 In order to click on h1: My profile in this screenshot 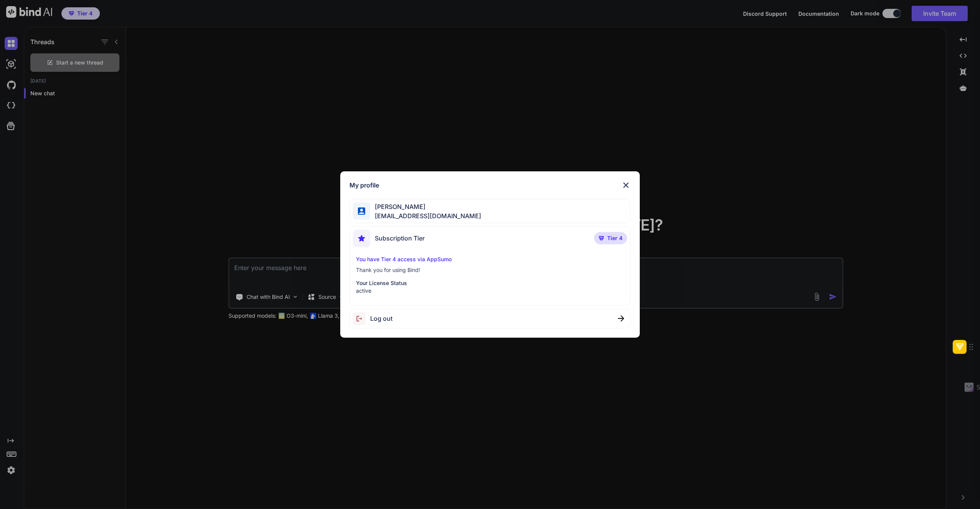, I will do `click(364, 185)`.